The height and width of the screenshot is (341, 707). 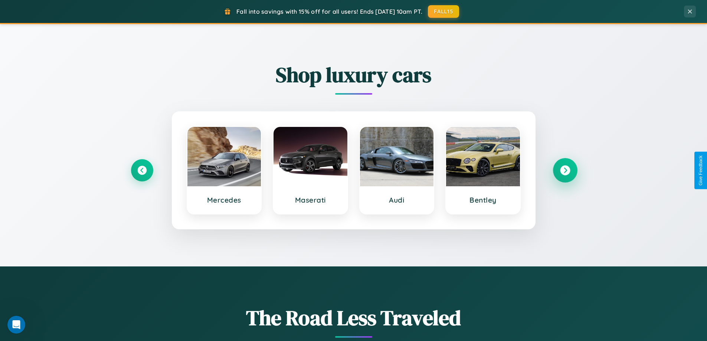 What do you see at coordinates (224, 200) in the screenshot?
I see `h3: Mercedes` at bounding box center [224, 200].